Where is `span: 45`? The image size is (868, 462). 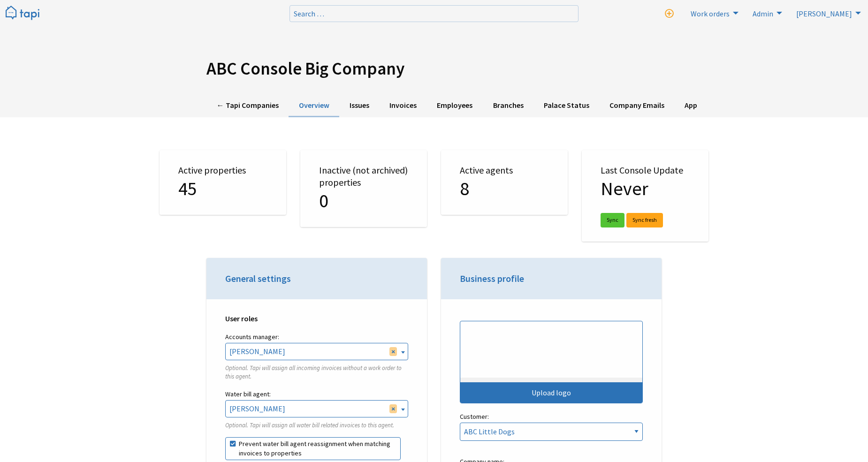 span: 45 is located at coordinates (188, 188).